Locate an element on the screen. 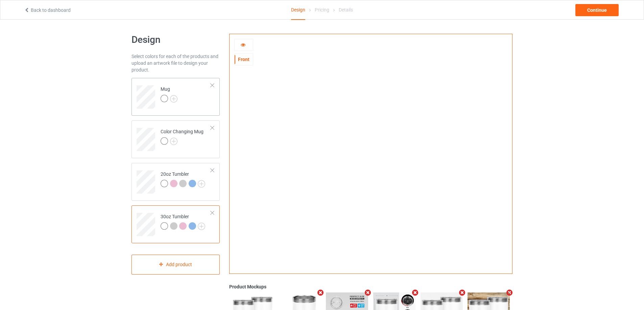 The width and height of the screenshot is (644, 310). div: Front is located at coordinates (243, 59).